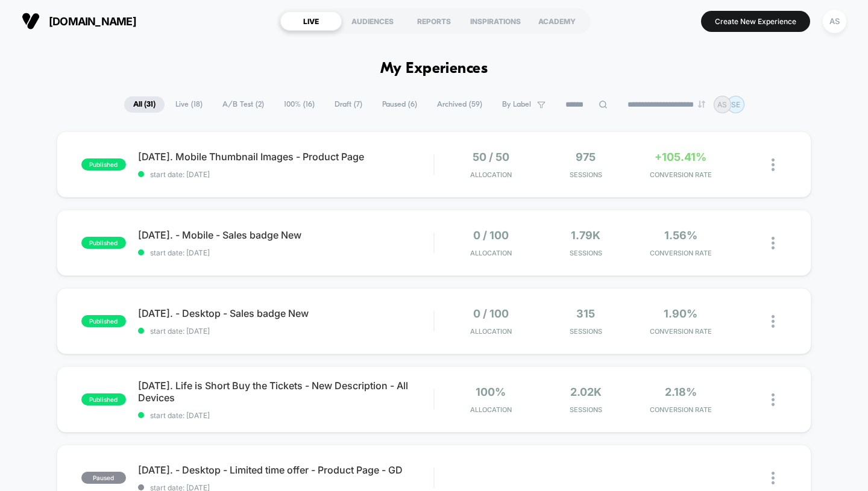 The image size is (868, 491). What do you see at coordinates (586, 392) in the screenshot?
I see `span: 2.02k` at bounding box center [586, 392].